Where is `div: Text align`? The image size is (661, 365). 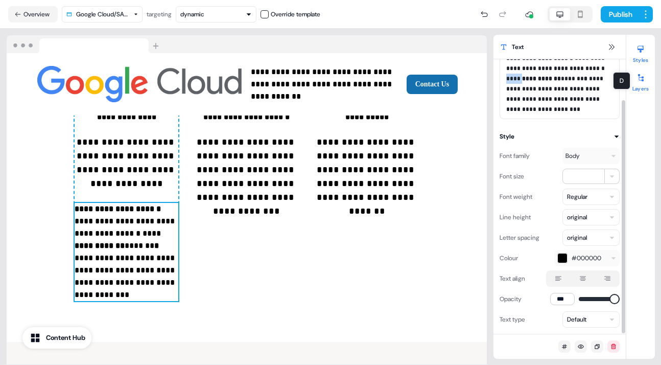 div: Text align is located at coordinates (512, 278).